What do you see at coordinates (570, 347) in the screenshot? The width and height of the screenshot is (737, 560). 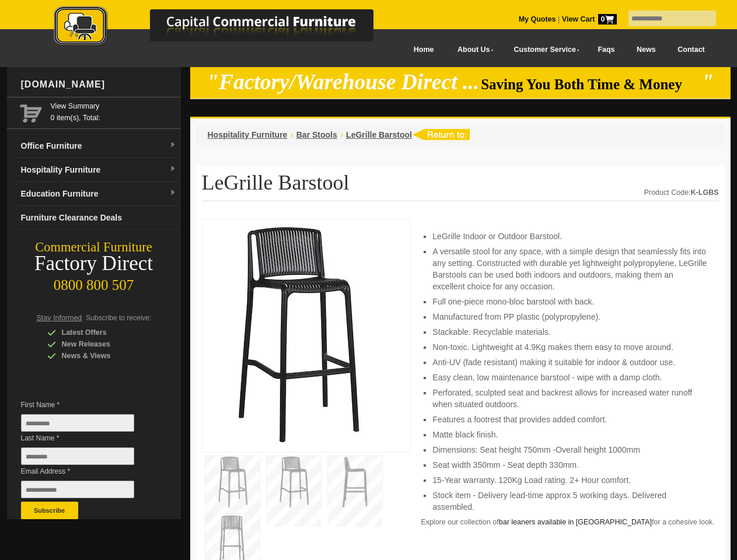 I see `li: Non-toxic. Lightweight at 4.9Kg makes them easy to move around.` at bounding box center [570, 347].